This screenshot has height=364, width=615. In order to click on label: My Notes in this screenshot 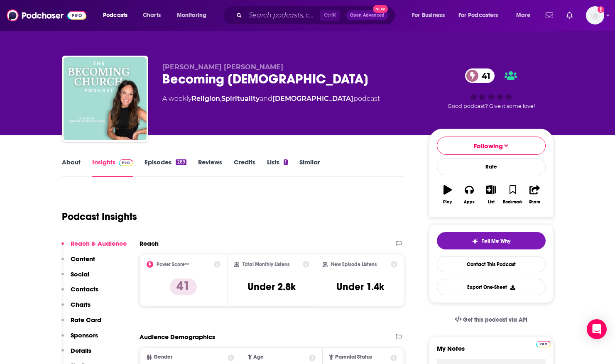, I will do `click(491, 352)`.